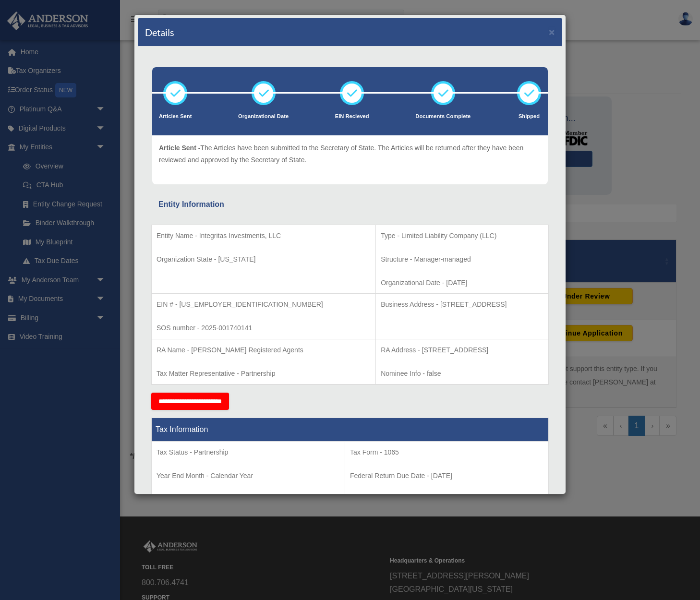 This screenshot has height=600, width=700. What do you see at coordinates (446, 452) in the screenshot?
I see `p: Tax Form - 1065` at bounding box center [446, 452].